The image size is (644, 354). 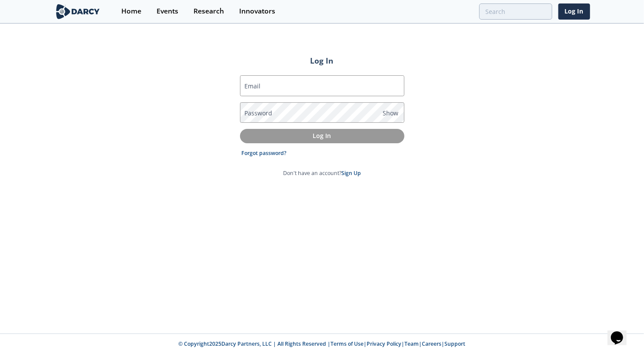 I want to click on a: Terms of Use, so click(x=348, y=344).